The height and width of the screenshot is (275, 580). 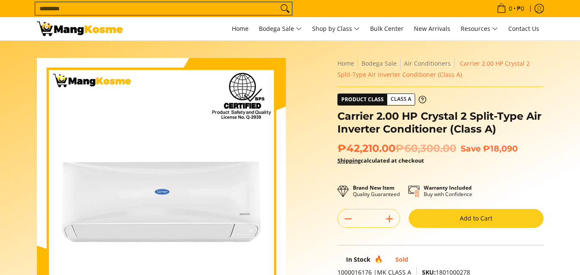 I want to click on span: Save, so click(x=471, y=149).